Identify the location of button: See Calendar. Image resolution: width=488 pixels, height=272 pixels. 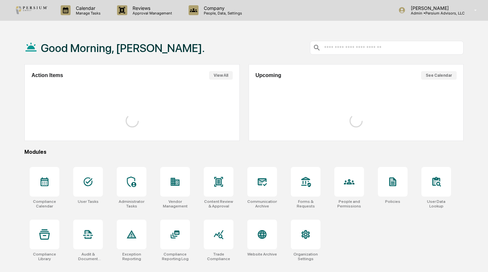
(439, 76).